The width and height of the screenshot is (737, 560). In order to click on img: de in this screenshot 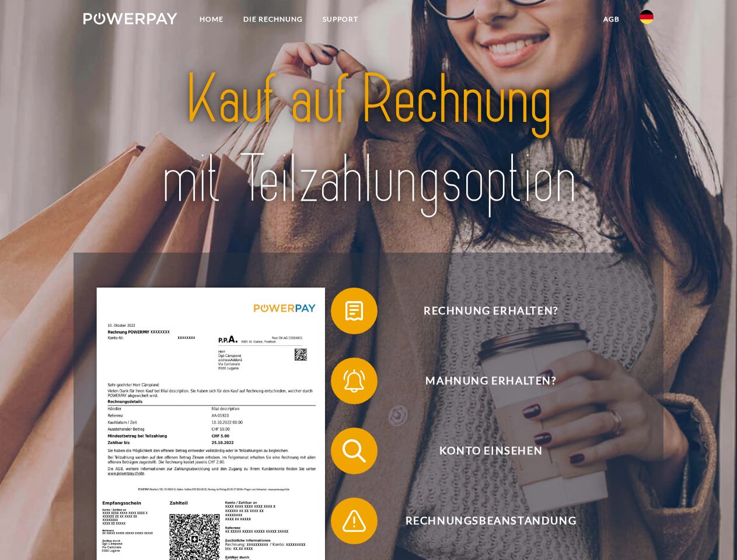, I will do `click(646, 17)`.